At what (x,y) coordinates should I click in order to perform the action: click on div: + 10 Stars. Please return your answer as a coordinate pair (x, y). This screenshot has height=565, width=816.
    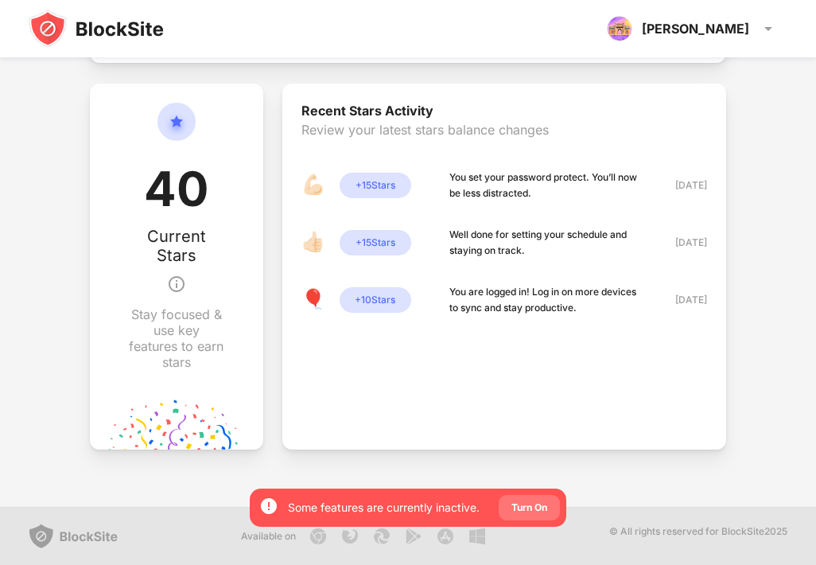
    Looking at the image, I should click on (375, 300).